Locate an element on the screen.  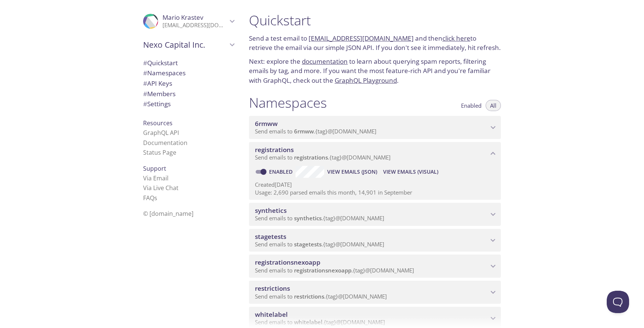
a: documentation is located at coordinates (325, 61).